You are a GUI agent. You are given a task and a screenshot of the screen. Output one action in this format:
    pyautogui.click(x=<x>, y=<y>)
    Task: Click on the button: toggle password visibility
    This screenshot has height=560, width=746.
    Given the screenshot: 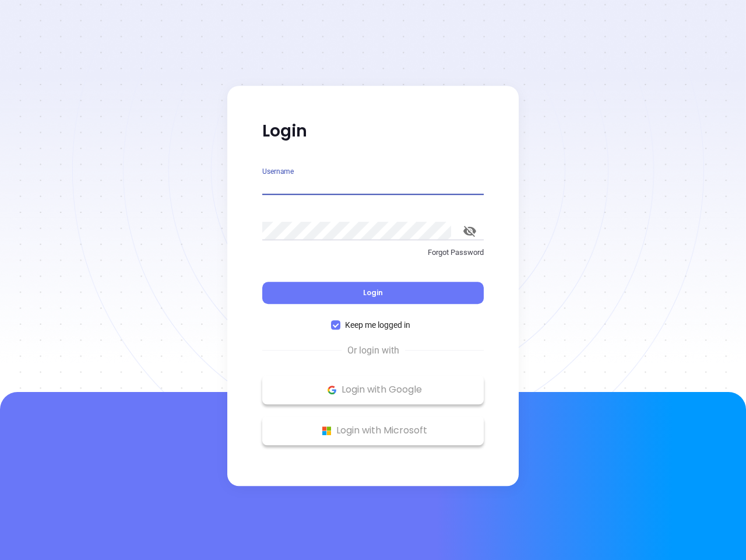 What is the action you would take?
    pyautogui.click(x=470, y=231)
    